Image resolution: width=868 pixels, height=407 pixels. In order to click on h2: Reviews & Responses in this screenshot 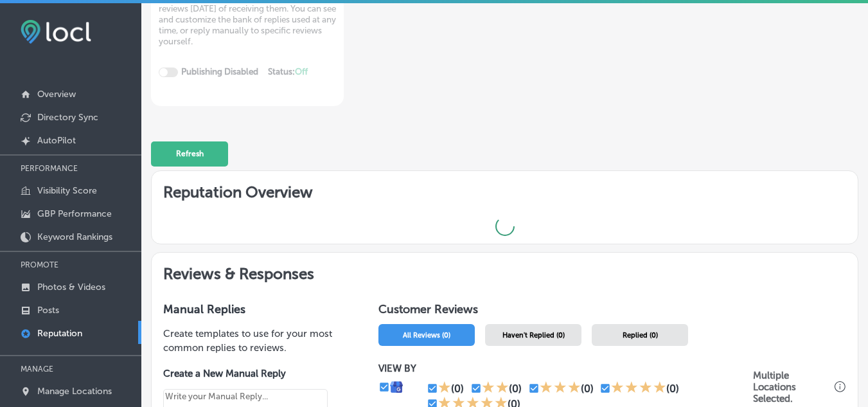, I will do `click(504, 271)`.